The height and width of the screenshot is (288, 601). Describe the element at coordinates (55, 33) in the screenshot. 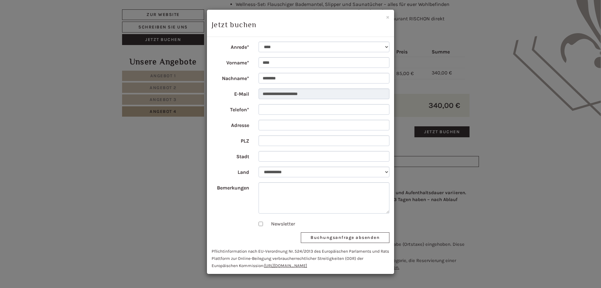

I see `small: 16:35` at that location.